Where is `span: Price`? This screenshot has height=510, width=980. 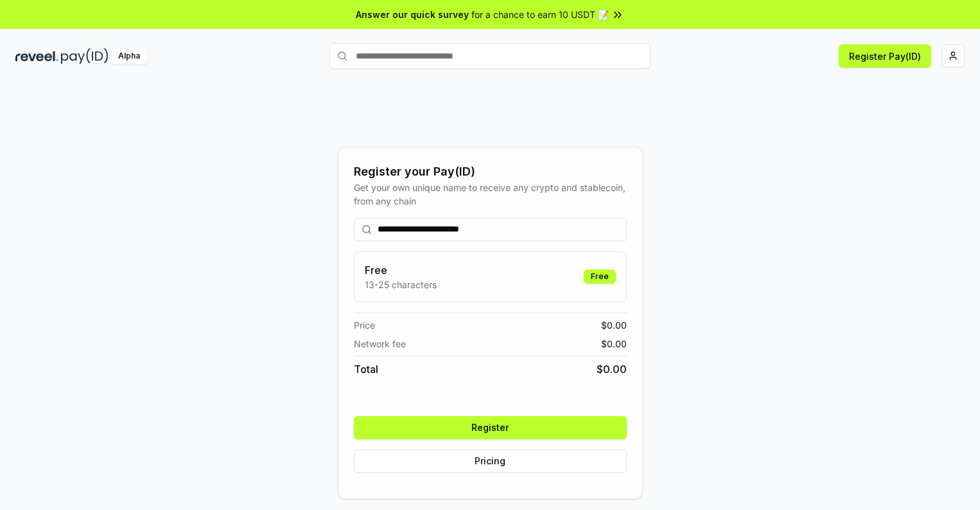 span: Price is located at coordinates (364, 324).